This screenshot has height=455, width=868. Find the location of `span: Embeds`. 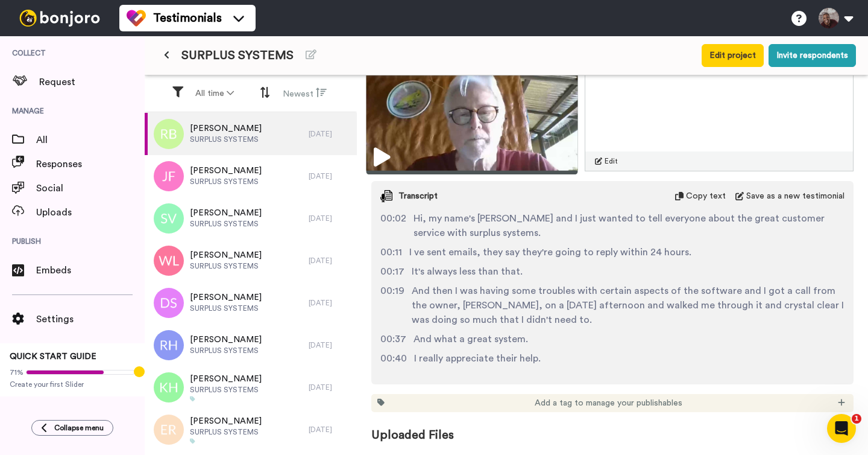

span: Embeds is located at coordinates (90, 270).